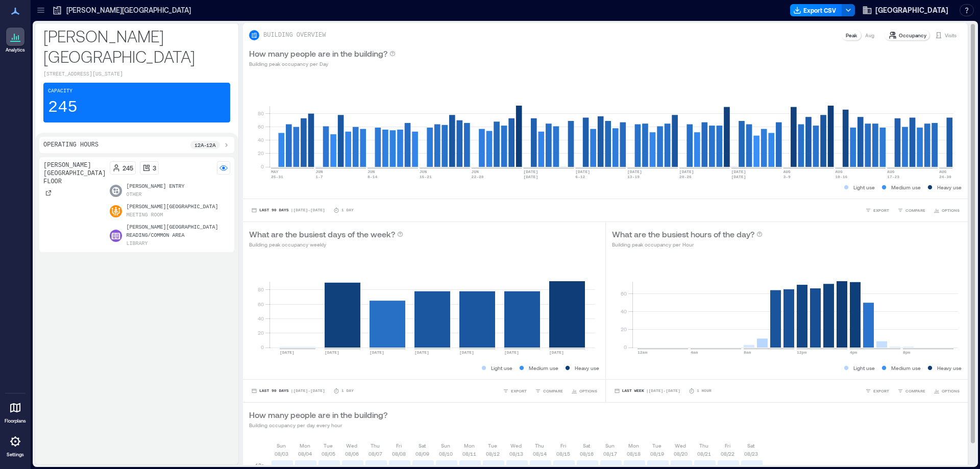  Describe the element at coordinates (305, 453) in the screenshot. I see `p: 08/04` at that location.